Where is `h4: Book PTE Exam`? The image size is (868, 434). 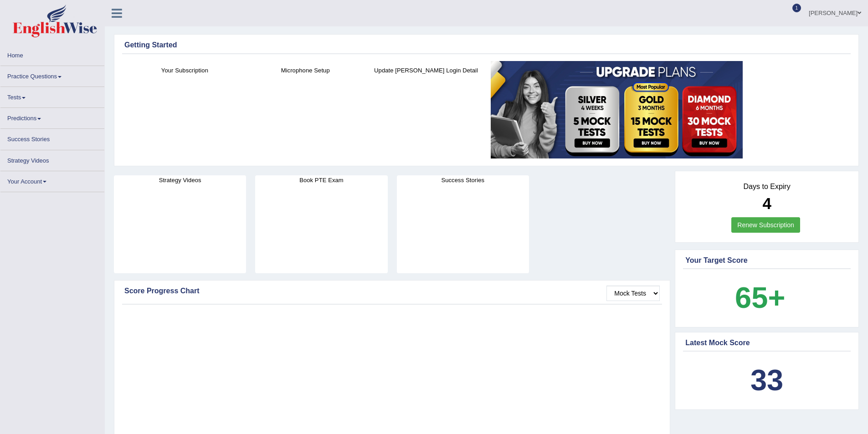
h4: Book PTE Exam is located at coordinates (322, 180).